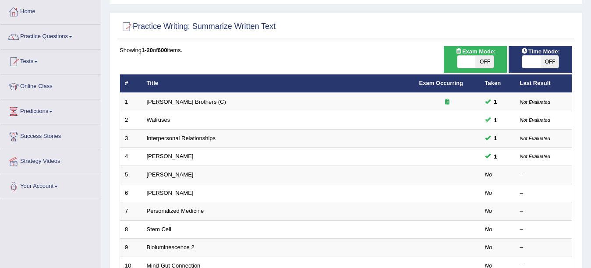  I want to click on h2: Practice Writing: Summarize Written Text, so click(198, 27).